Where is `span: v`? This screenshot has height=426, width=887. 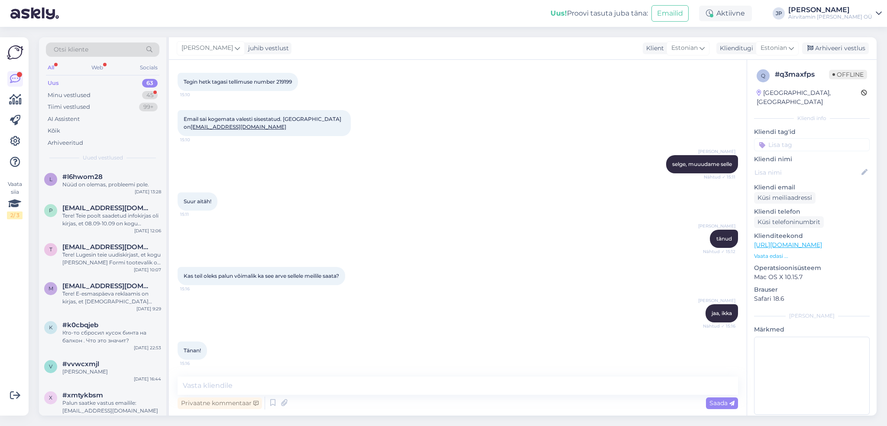
span: v is located at coordinates (51, 366).